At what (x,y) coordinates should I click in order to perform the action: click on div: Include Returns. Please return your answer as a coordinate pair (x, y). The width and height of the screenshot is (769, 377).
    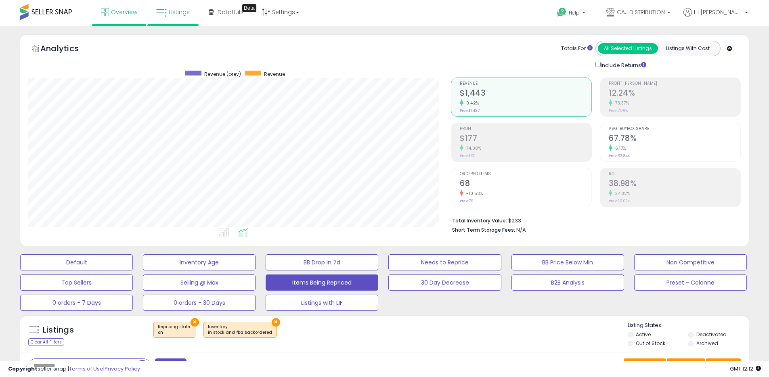
    Looking at the image, I should click on (622, 65).